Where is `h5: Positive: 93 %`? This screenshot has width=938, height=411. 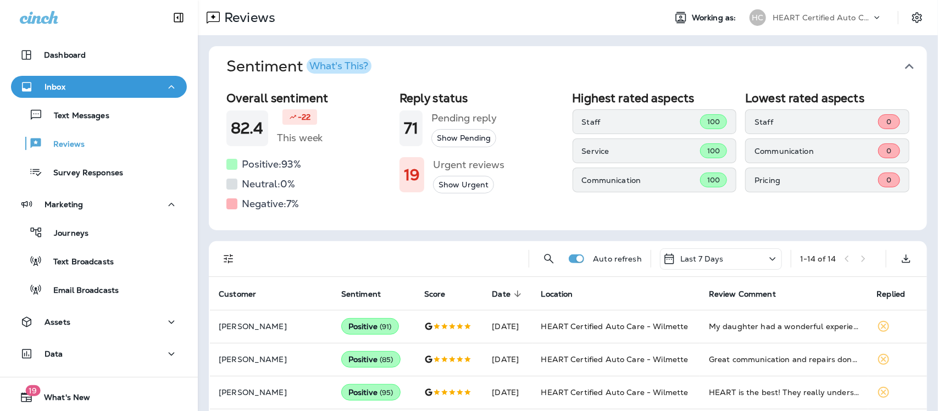
h5: Positive: 93 % is located at coordinates (271, 164).